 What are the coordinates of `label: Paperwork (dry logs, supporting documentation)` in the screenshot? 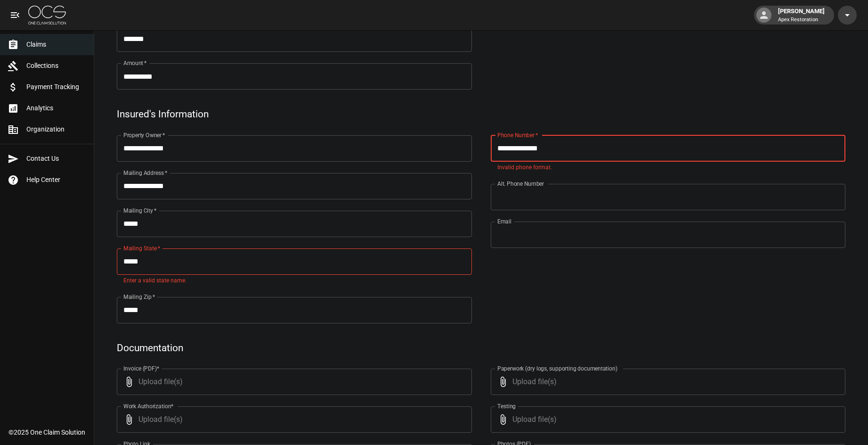 It's located at (557, 368).